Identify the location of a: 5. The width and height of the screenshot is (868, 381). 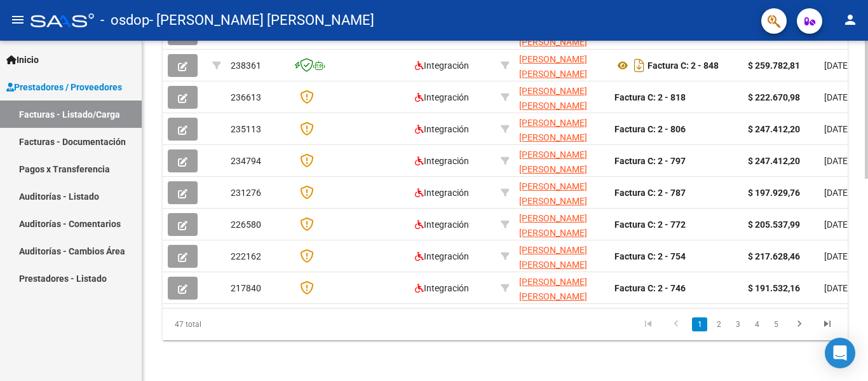
(775, 324).